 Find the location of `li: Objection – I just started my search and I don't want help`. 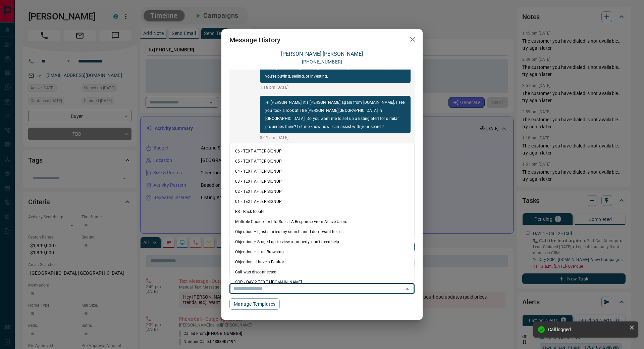

li: Objection – I just started my search and I don't want help is located at coordinates (322, 232).